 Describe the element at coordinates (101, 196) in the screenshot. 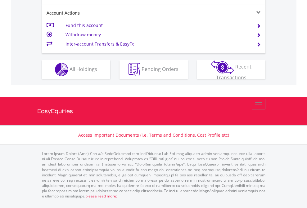

I see `a: please read more:` at that location.